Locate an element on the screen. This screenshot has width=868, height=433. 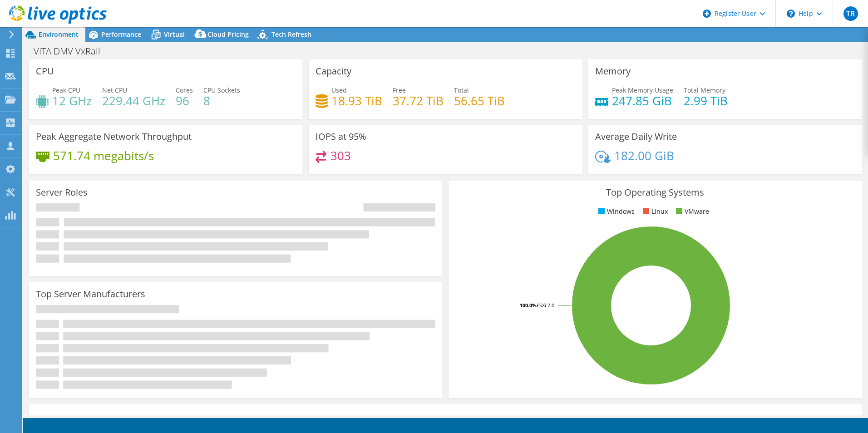
h3: Peak Aggregate Network Throughput is located at coordinates (113, 136).